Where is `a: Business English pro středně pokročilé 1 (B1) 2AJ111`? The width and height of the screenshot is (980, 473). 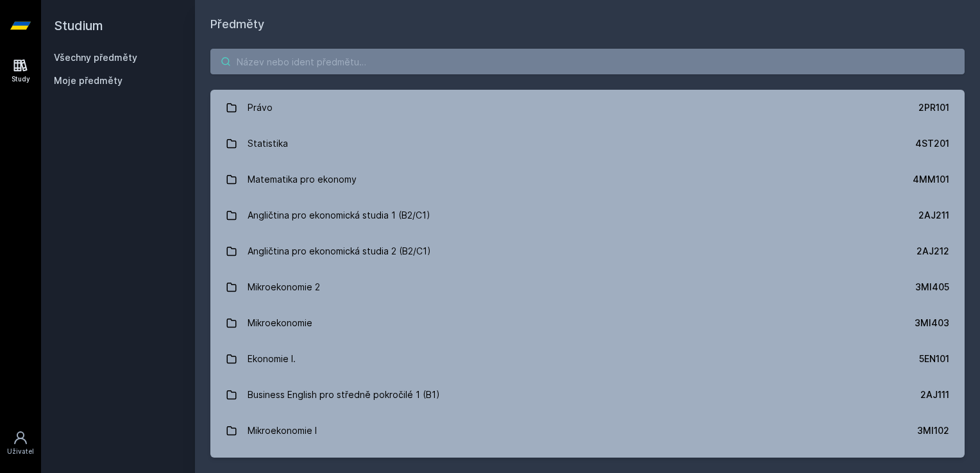 a: Business English pro středně pokročilé 1 (B1) 2AJ111 is located at coordinates (587, 395).